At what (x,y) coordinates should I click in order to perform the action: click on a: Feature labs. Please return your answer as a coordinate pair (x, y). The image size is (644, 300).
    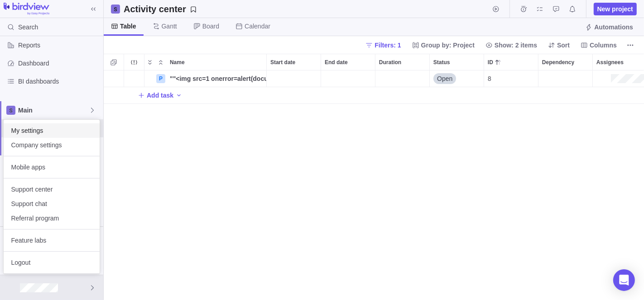
    Looking at the image, I should click on (51, 241).